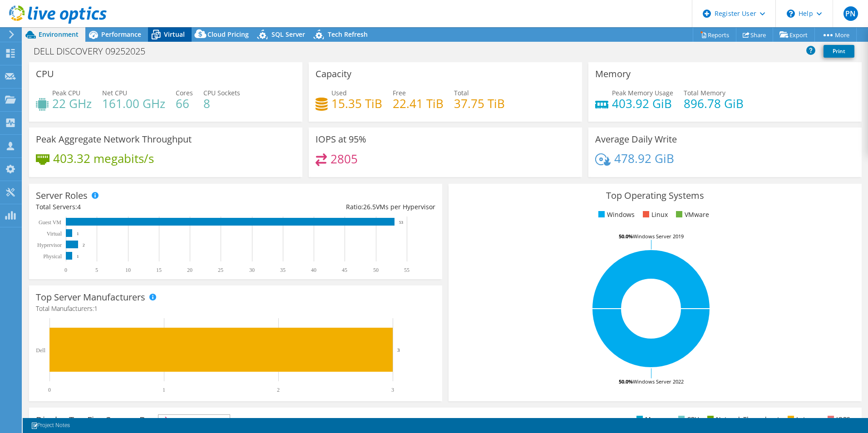 This screenshot has height=433, width=868. What do you see at coordinates (313, 270) in the screenshot?
I see `text: 40` at bounding box center [313, 270].